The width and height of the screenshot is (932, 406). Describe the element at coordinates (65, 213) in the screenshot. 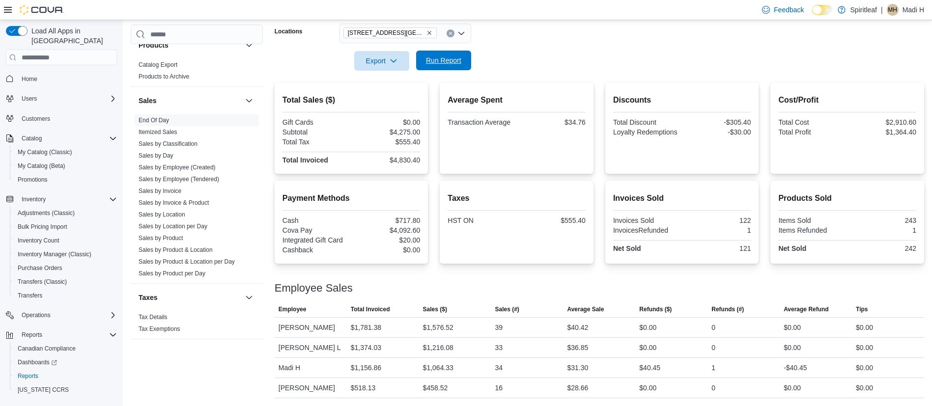

I see `button: Adjustments (Classic)` at that location.